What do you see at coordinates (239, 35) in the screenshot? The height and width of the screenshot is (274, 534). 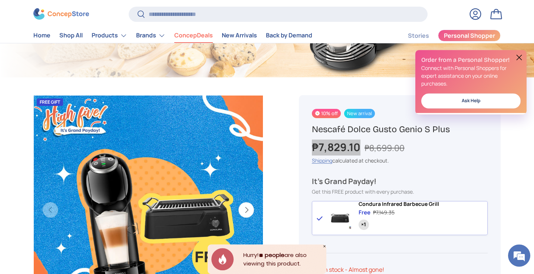 I see `a: New Arrivals` at bounding box center [239, 35].